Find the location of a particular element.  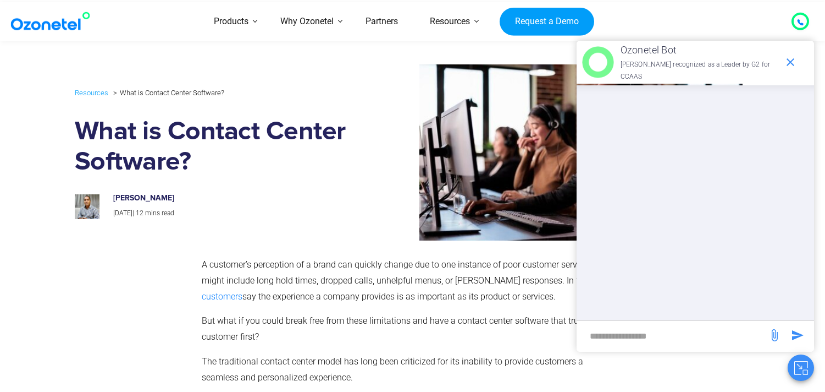

span: mins read is located at coordinates (159, 213).